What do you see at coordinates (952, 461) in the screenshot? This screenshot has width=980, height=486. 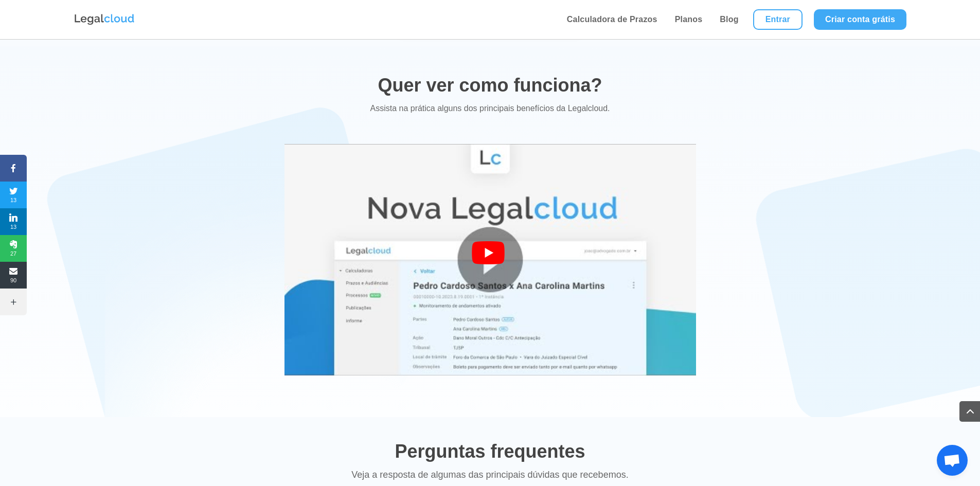 I see `a: Bate-papo aberto` at bounding box center [952, 461].